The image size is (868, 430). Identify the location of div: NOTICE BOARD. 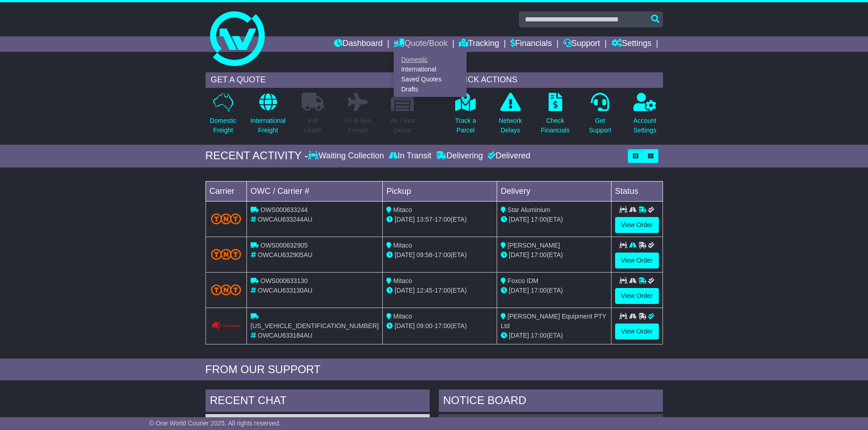
(551, 402).